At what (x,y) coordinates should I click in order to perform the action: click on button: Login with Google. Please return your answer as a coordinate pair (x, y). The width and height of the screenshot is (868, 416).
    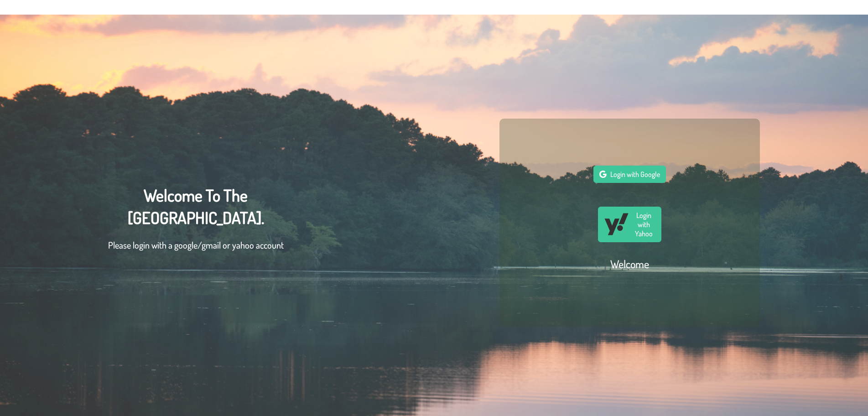
    Looking at the image, I should click on (629, 174).